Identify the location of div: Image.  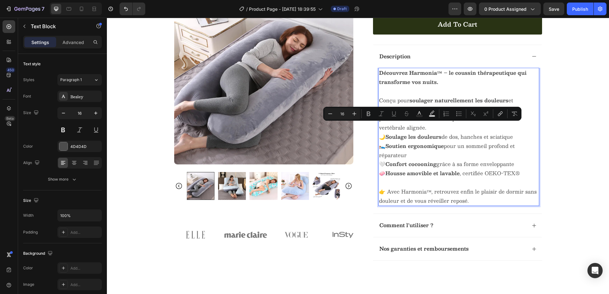
(29, 285).